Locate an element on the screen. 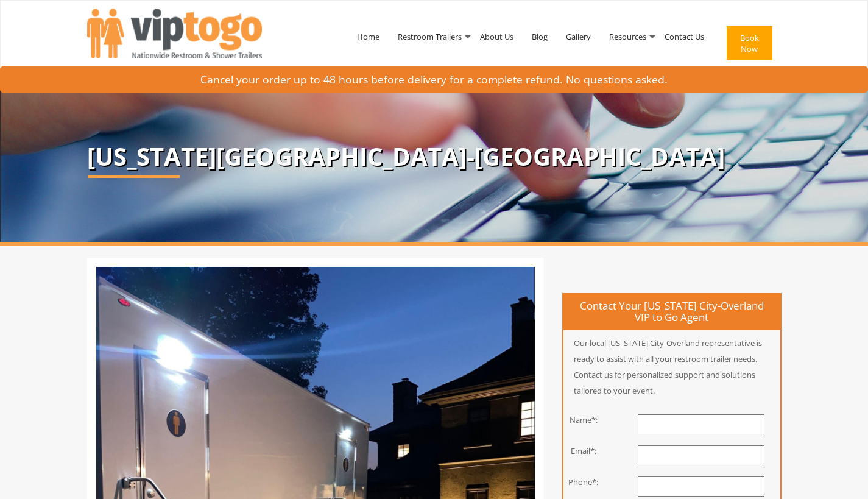 Image resolution: width=868 pixels, height=499 pixels. div: Email*: is located at coordinates (583, 451).